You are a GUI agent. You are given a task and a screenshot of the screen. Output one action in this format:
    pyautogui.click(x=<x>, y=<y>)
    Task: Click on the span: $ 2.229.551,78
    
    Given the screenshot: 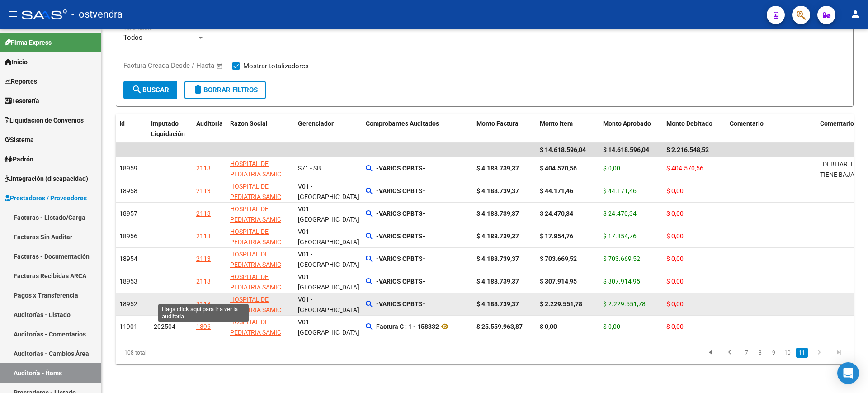 What is the action you would take?
    pyautogui.click(x=625, y=304)
    